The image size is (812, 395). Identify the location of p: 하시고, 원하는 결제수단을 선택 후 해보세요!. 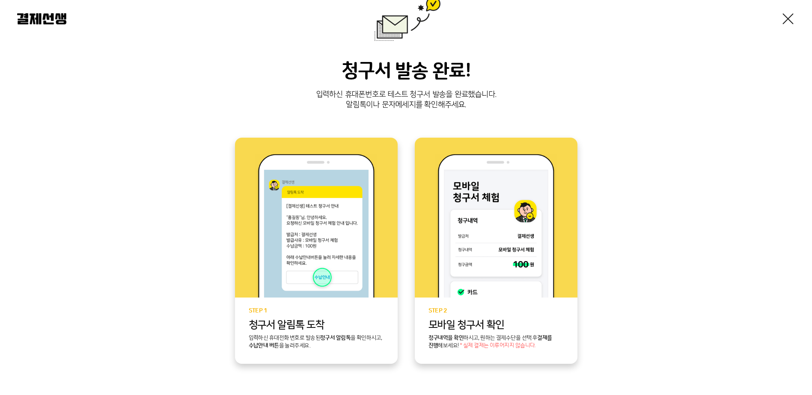
(496, 342).